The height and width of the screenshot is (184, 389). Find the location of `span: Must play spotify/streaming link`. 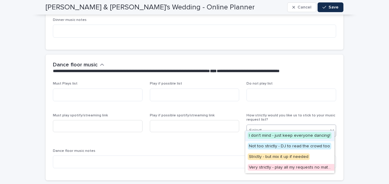

span: Must play spotify/streaming link is located at coordinates (80, 116).